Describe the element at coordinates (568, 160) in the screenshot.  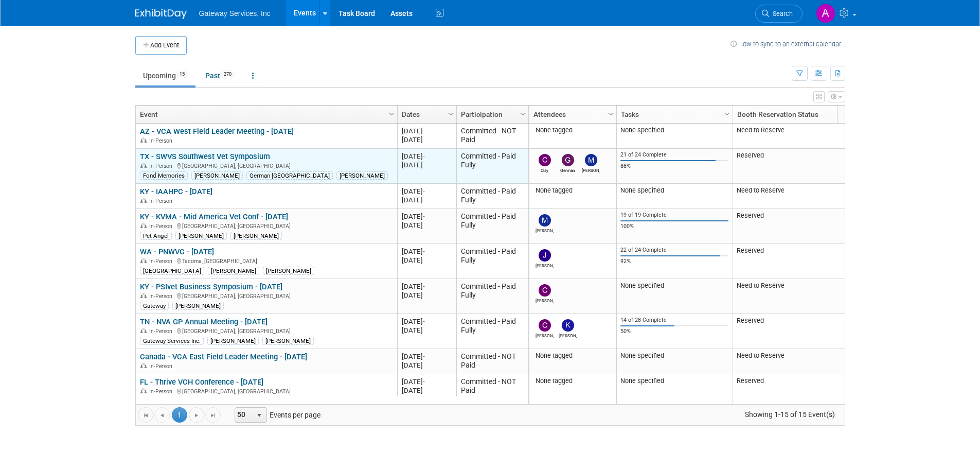
I see `img: German Delgadillo` at that location.